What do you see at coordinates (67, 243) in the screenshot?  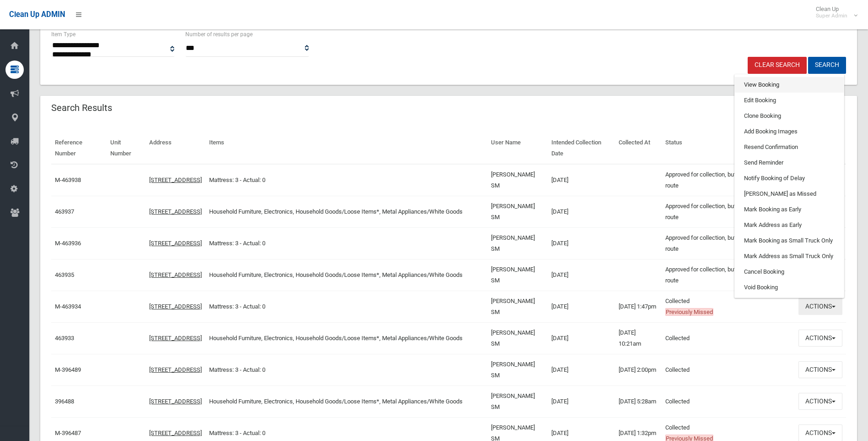 I see `a: M-463936` at bounding box center [67, 243].